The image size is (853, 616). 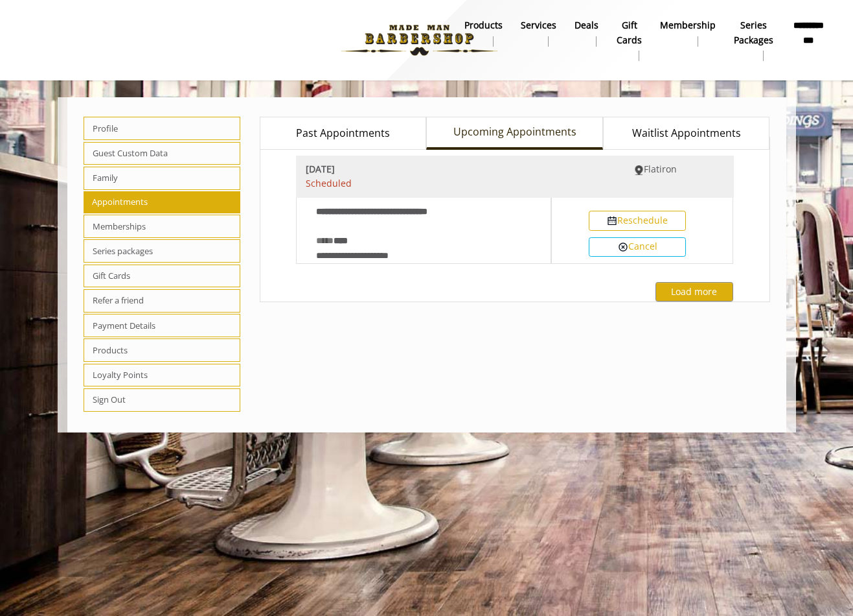 What do you see at coordinates (612, 221) in the screenshot?
I see `img: Reschedule` at bounding box center [612, 221].